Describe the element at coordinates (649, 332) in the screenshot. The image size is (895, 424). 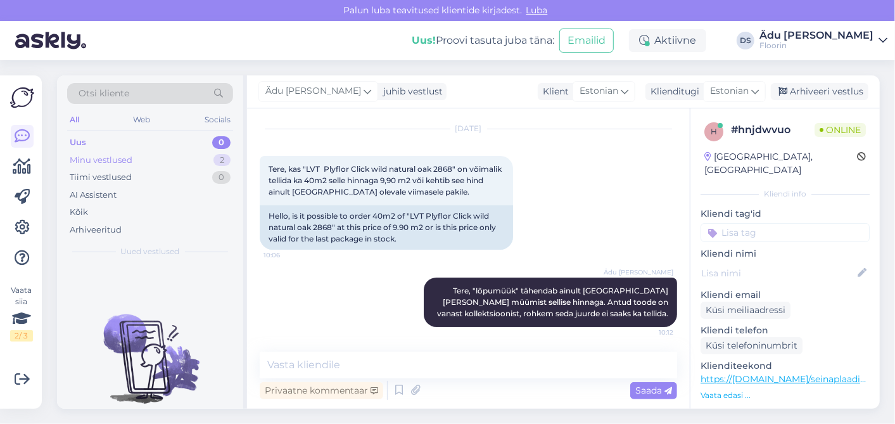
I see `span: 10:12` at that location.